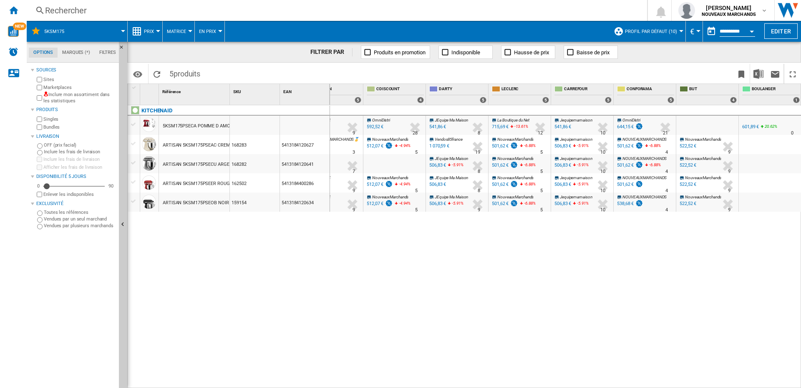  What do you see at coordinates (775, 73) in the screenshot?
I see `button: Envoyer ce rapport par email` at bounding box center [775, 73].